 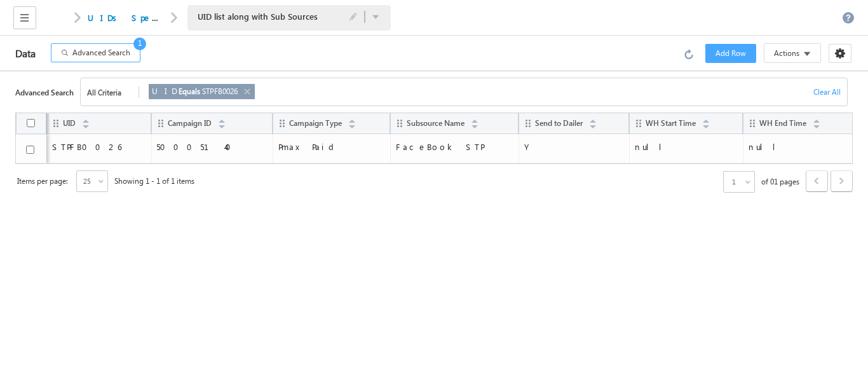 I want to click on button: Click to switch tables, so click(x=376, y=17).